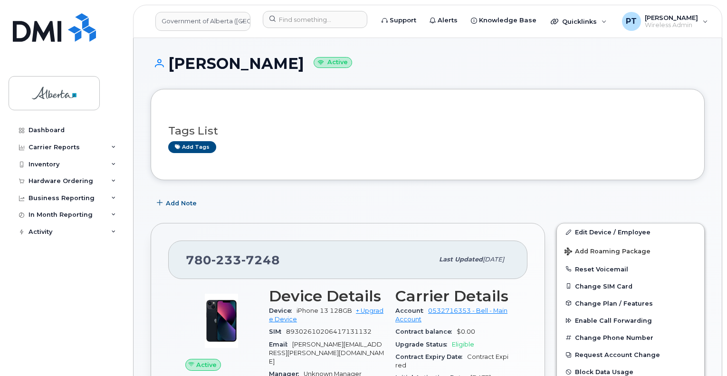 This screenshot has height=376, width=727. Describe the element at coordinates (631, 286) in the screenshot. I see `button: Change SIM Card` at that location.